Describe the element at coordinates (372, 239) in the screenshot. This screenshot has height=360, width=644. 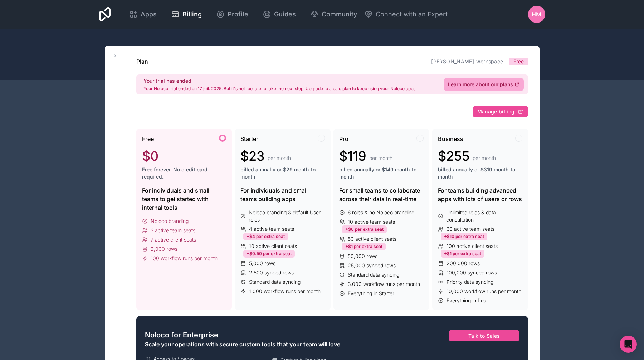
I see `span: 50 active client seats` at that location.